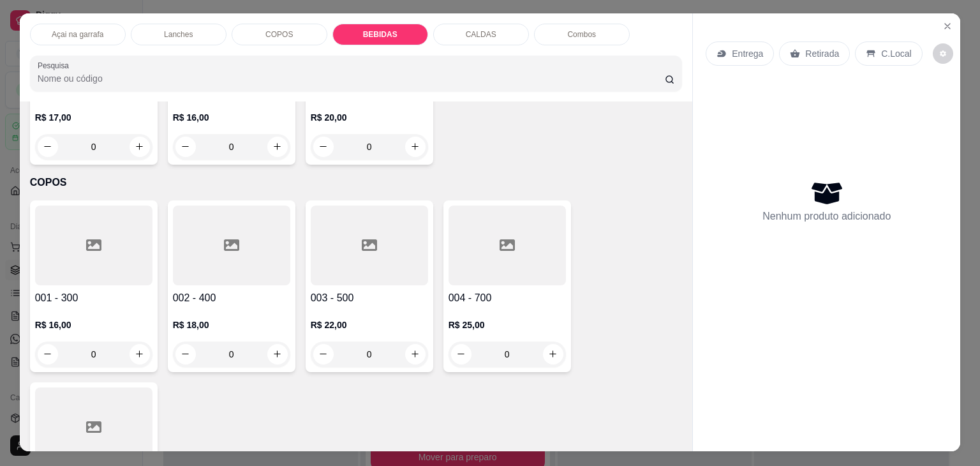 The image size is (980, 466). What do you see at coordinates (370, 325) in the screenshot?
I see `p: R$ 22,00` at bounding box center [370, 325].